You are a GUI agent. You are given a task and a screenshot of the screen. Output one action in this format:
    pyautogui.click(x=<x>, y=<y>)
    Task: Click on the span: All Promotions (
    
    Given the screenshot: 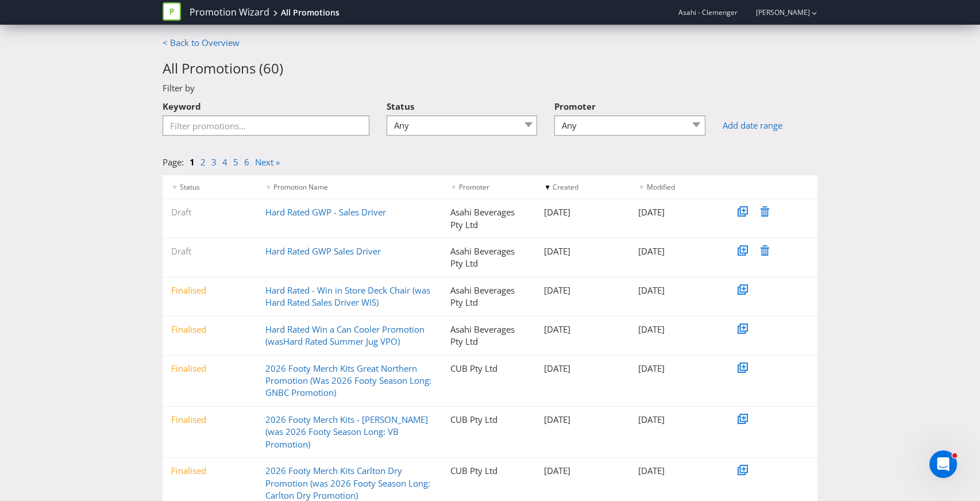 What is the action you would take?
    pyautogui.click(x=212, y=68)
    